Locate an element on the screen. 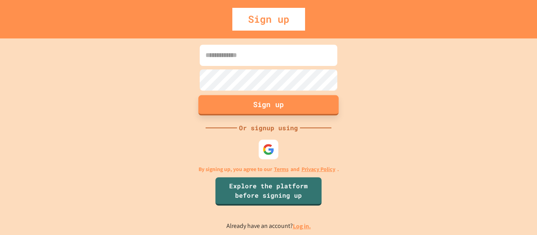 This screenshot has height=235, width=537. a: Explore the platform before signing up is located at coordinates (268, 192).